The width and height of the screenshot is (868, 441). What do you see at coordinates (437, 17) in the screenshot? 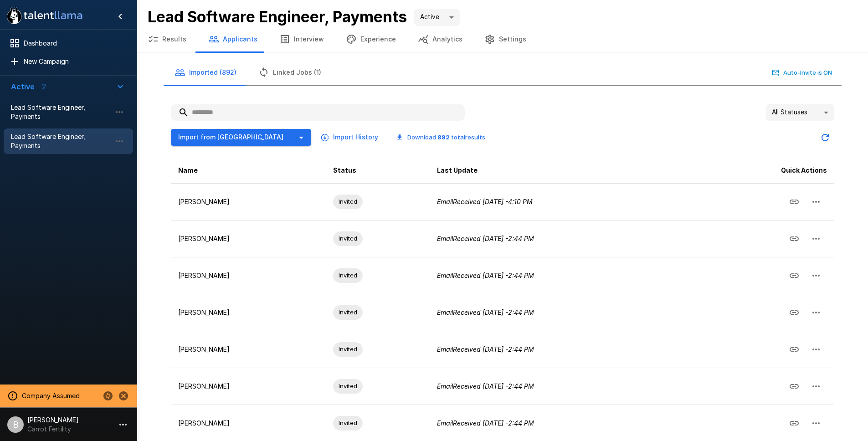
I see `div: Active` at bounding box center [437, 17].